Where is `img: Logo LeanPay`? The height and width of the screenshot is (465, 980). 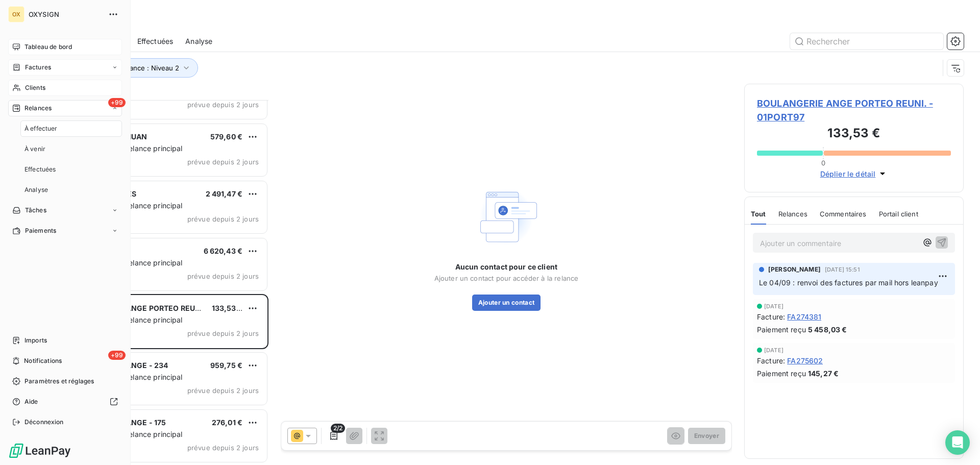
img: Logo LeanPay is located at coordinates (40, 451).